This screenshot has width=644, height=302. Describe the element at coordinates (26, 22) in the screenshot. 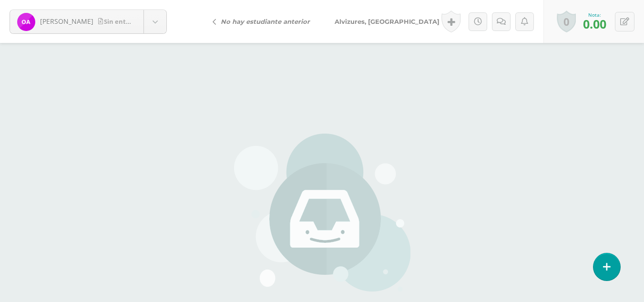

I see `img: 2d2b04993d98c75a6cf9dc84a91591af.png` at that location.